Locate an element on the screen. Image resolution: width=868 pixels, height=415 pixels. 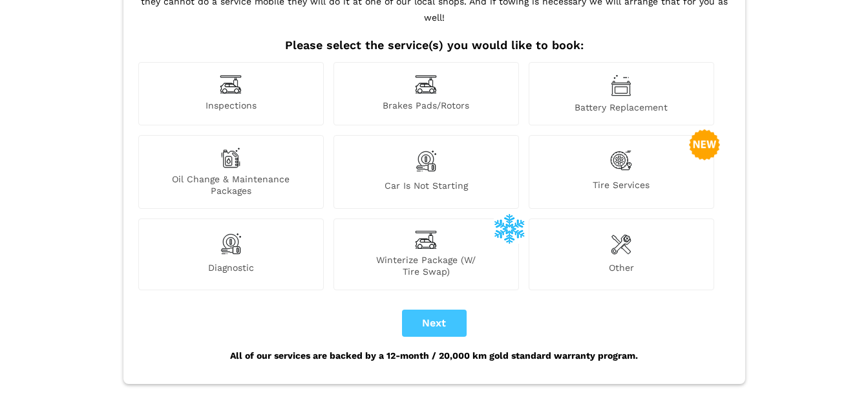
span: Winterize Package (W/ Tire Swap) is located at coordinates (426, 266).